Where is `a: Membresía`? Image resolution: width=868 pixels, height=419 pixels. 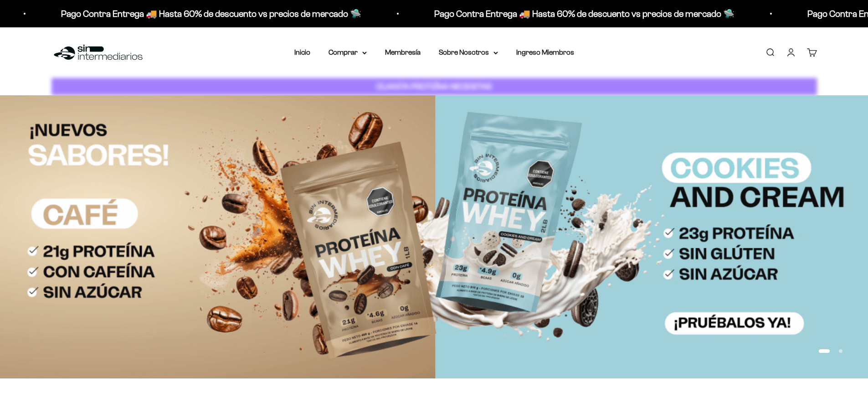
a: Membresía is located at coordinates (403, 52).